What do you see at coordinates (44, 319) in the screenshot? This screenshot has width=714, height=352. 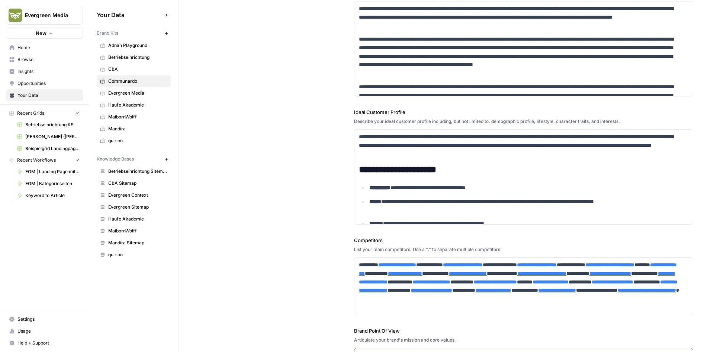 I see `a: Settings` at bounding box center [44, 319].